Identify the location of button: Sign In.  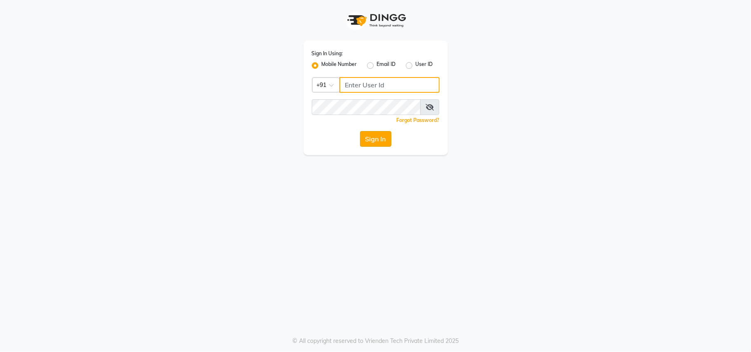
(376, 139).